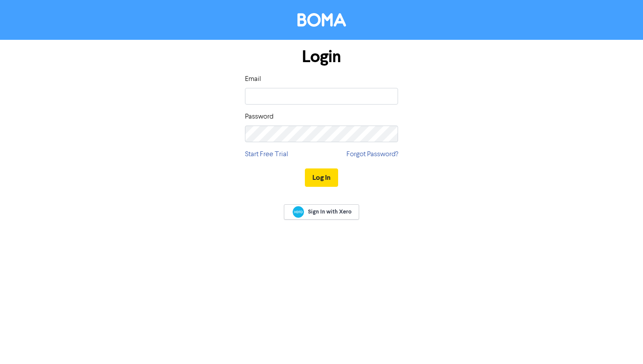  What do you see at coordinates (322, 211) in the screenshot?
I see `a: Sign In with Xero` at bounding box center [322, 211].